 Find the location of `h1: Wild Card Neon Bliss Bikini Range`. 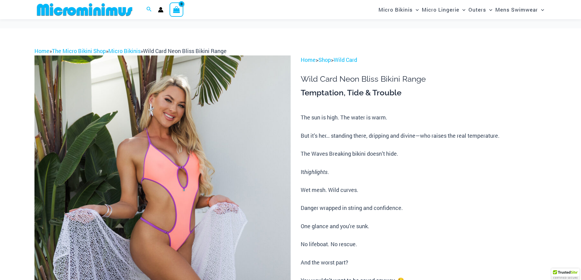

h1: Wild Card Neon Bliss Bikini Range is located at coordinates (424, 79).